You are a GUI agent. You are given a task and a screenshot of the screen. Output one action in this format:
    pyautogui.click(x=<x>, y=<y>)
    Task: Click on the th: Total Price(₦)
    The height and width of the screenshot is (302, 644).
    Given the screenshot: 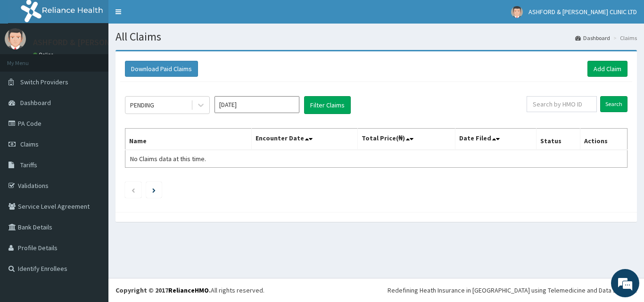 What is the action you would take?
    pyautogui.click(x=407, y=140)
    